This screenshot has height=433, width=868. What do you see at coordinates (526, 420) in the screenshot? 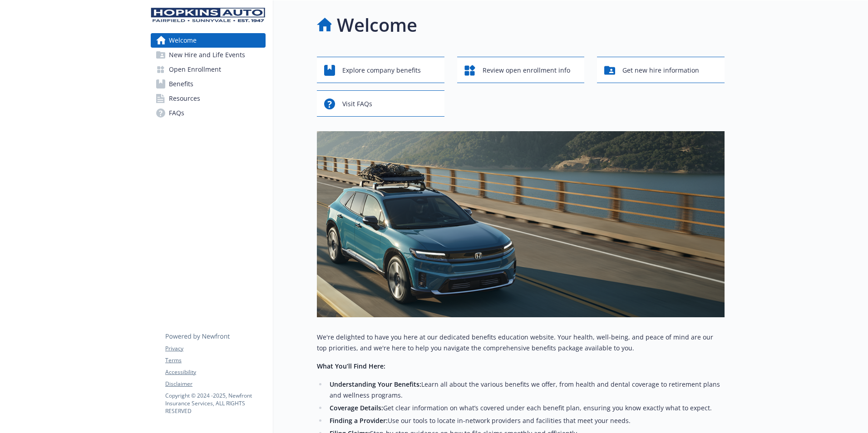
I see `li: Use our tools to locate in-network providers and facilities that meet your needs.` at bounding box center [526, 420].